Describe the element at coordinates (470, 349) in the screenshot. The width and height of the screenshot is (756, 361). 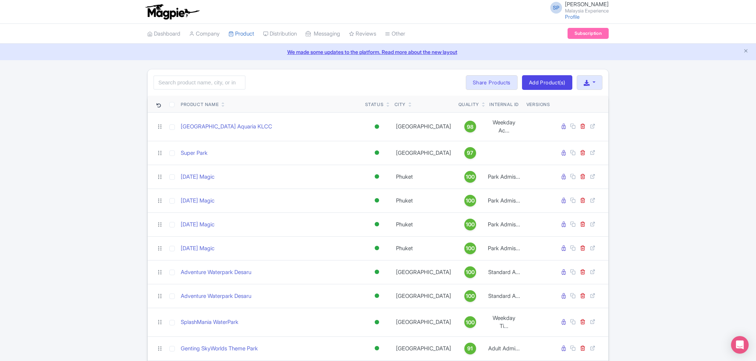
I see `span: 91` at that location.